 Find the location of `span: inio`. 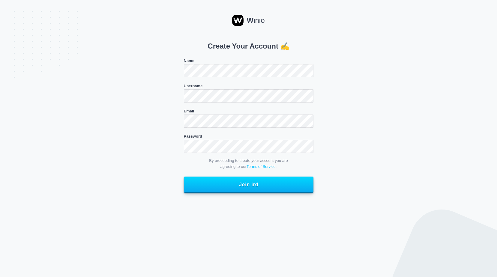

span: inio is located at coordinates (256, 20).